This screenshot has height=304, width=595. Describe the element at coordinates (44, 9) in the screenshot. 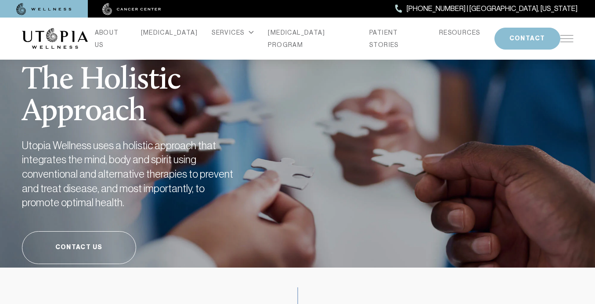

I see `img: wellness` at that location.